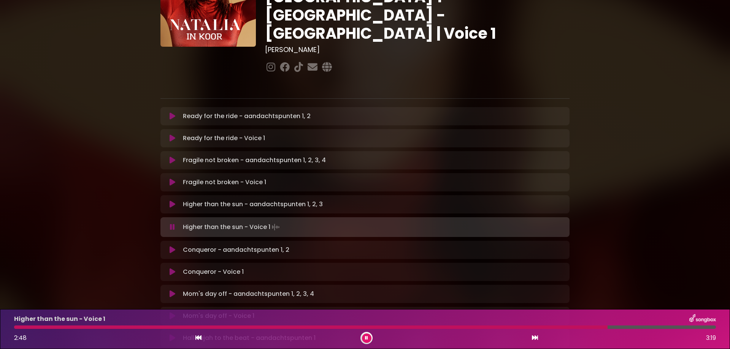 This screenshot has width=730, height=349. Describe the element at coordinates (224, 138) in the screenshot. I see `p: Ready for the ride - Voice 1` at that location.